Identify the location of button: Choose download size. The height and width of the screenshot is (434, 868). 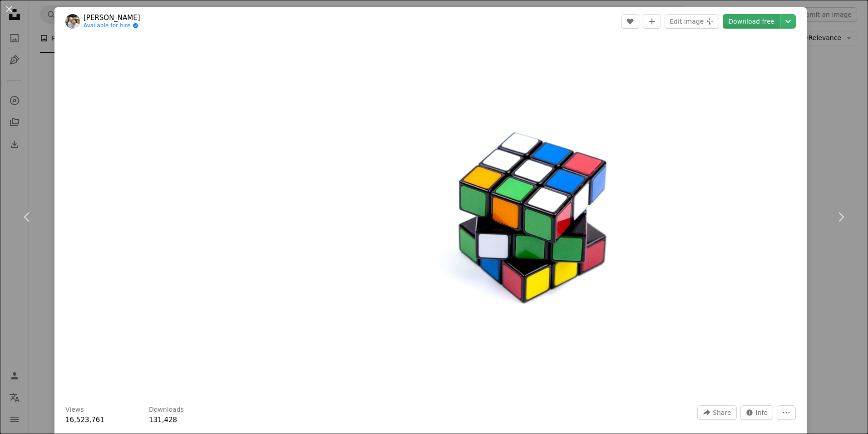
(788, 21).